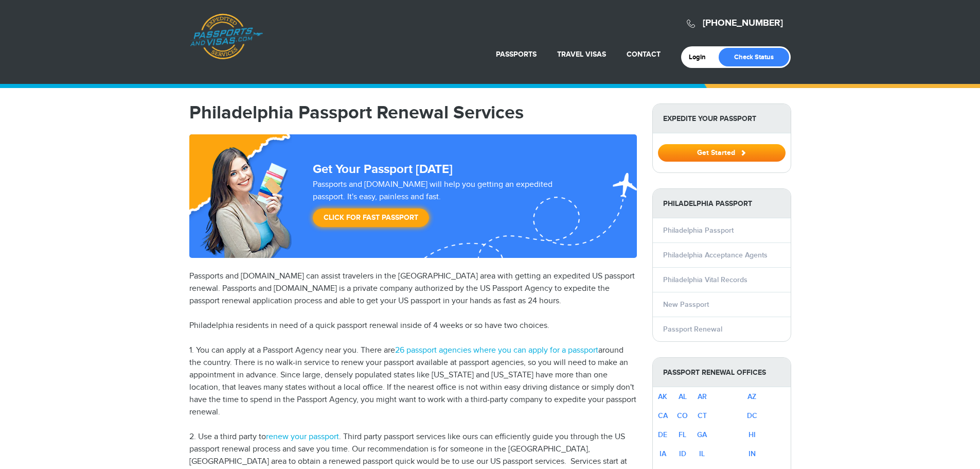  What do you see at coordinates (683, 396) in the screenshot?
I see `a: AL` at bounding box center [683, 396].